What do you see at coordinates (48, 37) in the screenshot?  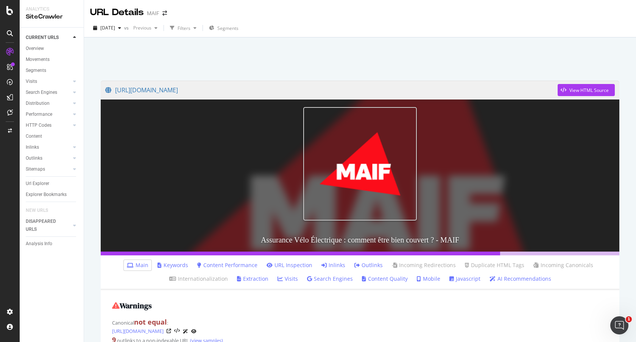 I see `a: CURRENT URLS` at bounding box center [48, 37].